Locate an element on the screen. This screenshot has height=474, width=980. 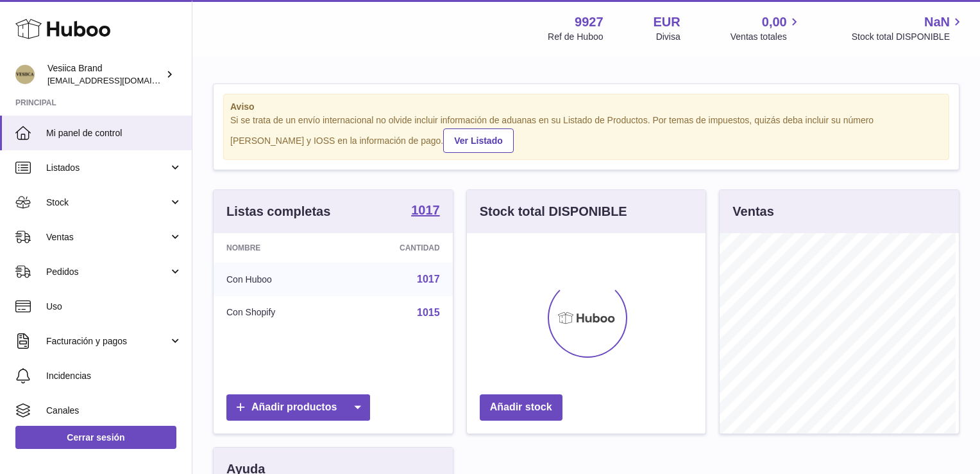
h3: Stock total DISPONIBLE is located at coordinates (554, 211).